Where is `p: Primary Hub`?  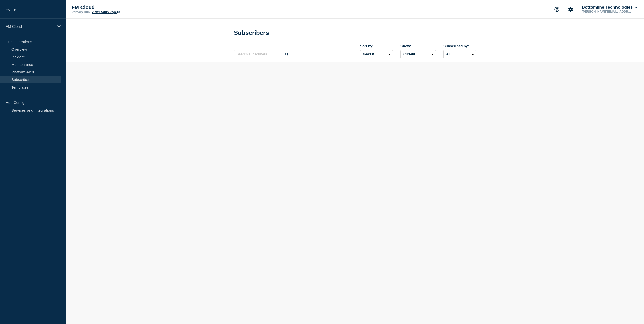 p: Primary Hub is located at coordinates (80, 12).